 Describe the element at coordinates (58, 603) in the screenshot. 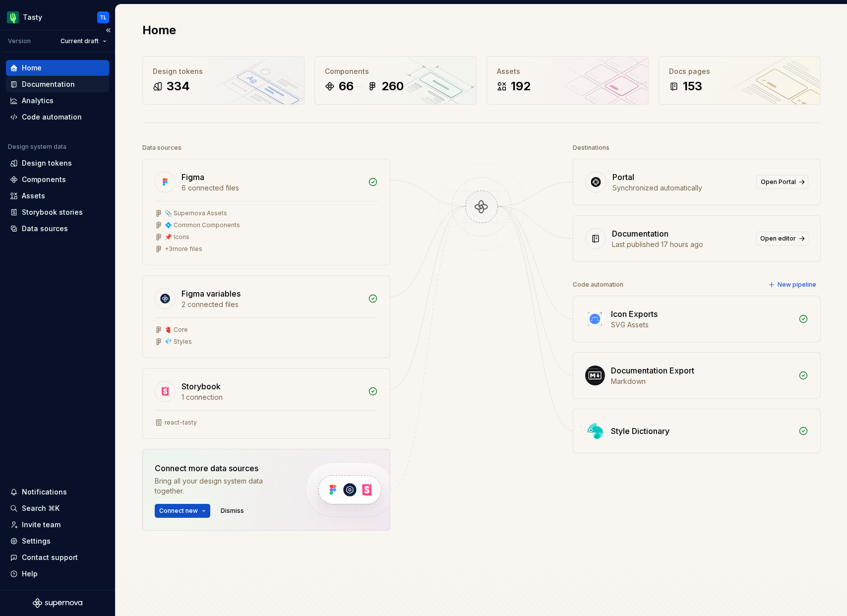

I see `a: Supernova Logo` at that location.